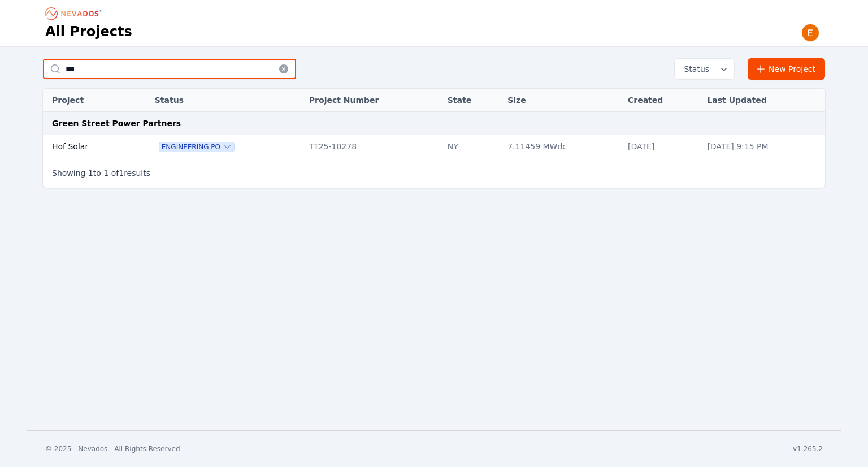 The height and width of the screenshot is (467, 868). Describe the element at coordinates (197, 147) in the screenshot. I see `span: Engineering PO` at that location.